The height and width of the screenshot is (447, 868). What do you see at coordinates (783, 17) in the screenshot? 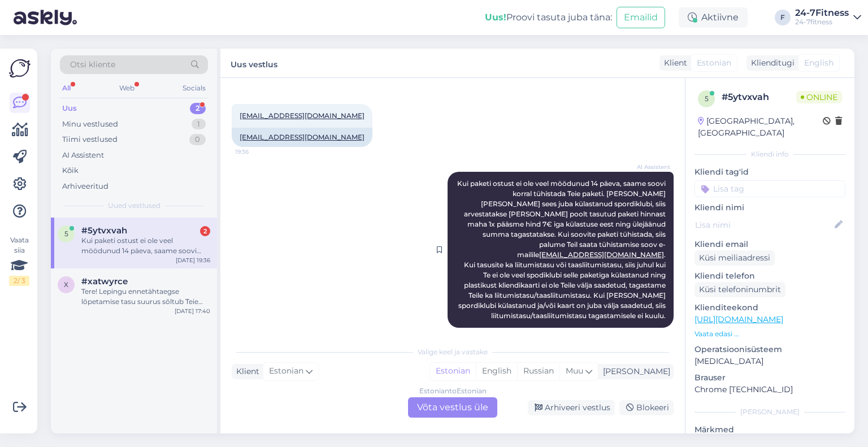
I see `div: F` at bounding box center [783, 17].